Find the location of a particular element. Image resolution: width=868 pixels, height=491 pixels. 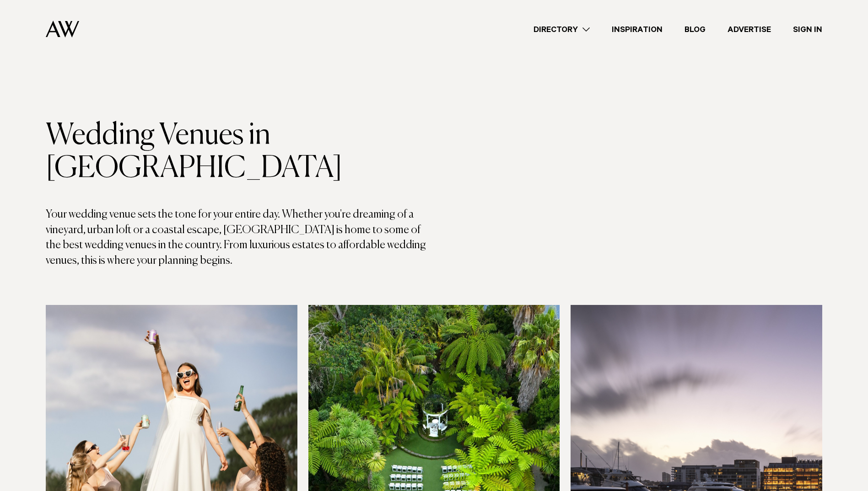

a: Blog is located at coordinates (695, 29).